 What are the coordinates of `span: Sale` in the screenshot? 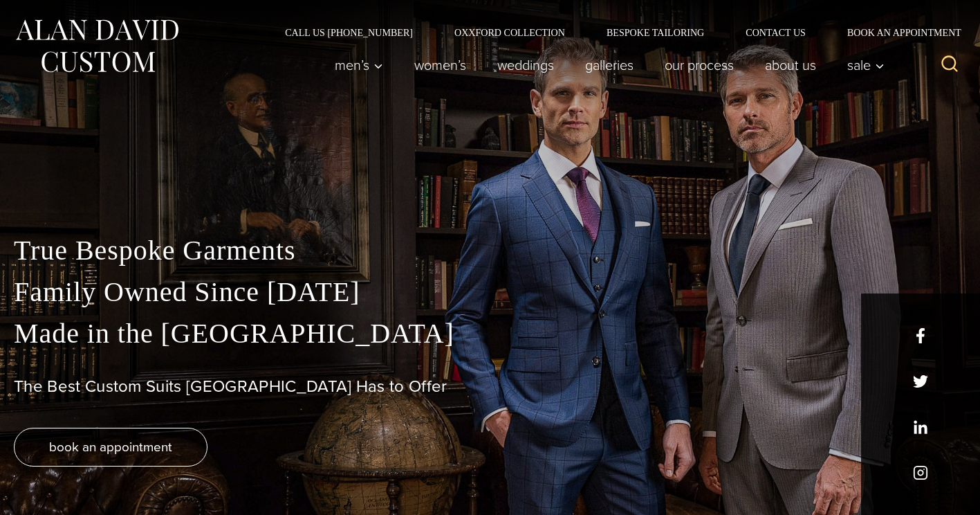 It's located at (866, 65).